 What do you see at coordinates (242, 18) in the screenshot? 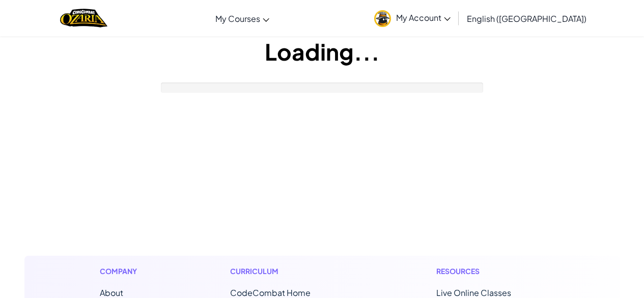
I see `a: My Courses` at bounding box center [242, 18].